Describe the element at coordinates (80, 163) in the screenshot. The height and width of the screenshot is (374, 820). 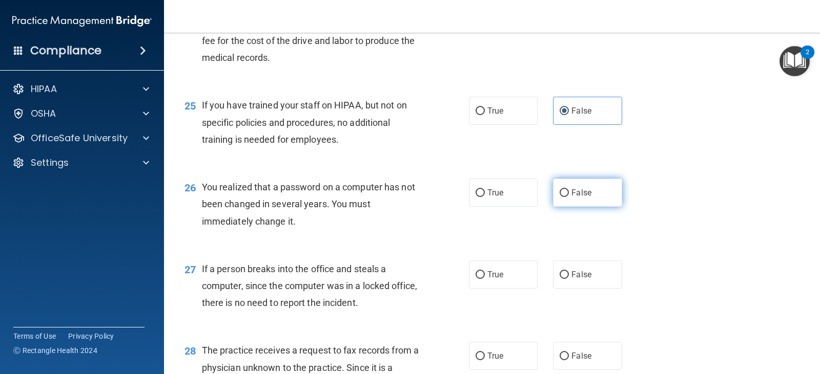
I see `a: Settings` at that location.